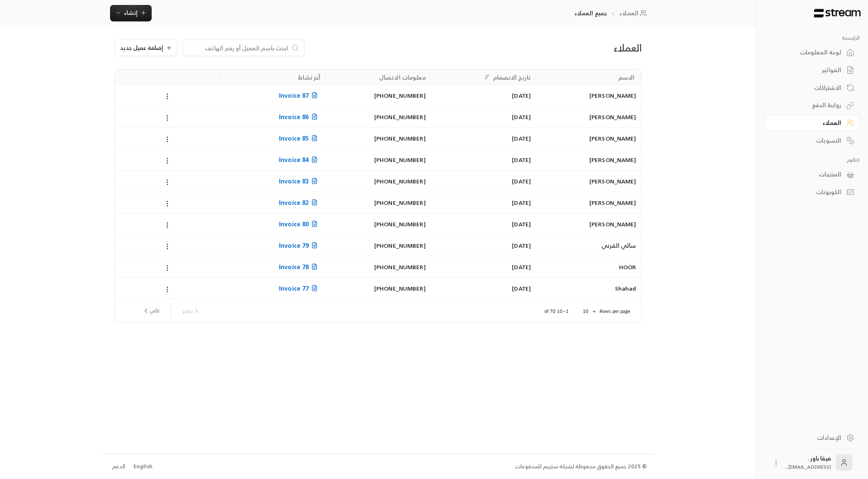 This screenshot has height=479, width=868. What do you see at coordinates (119, 466) in the screenshot?
I see `a: الدعم` at bounding box center [119, 466].